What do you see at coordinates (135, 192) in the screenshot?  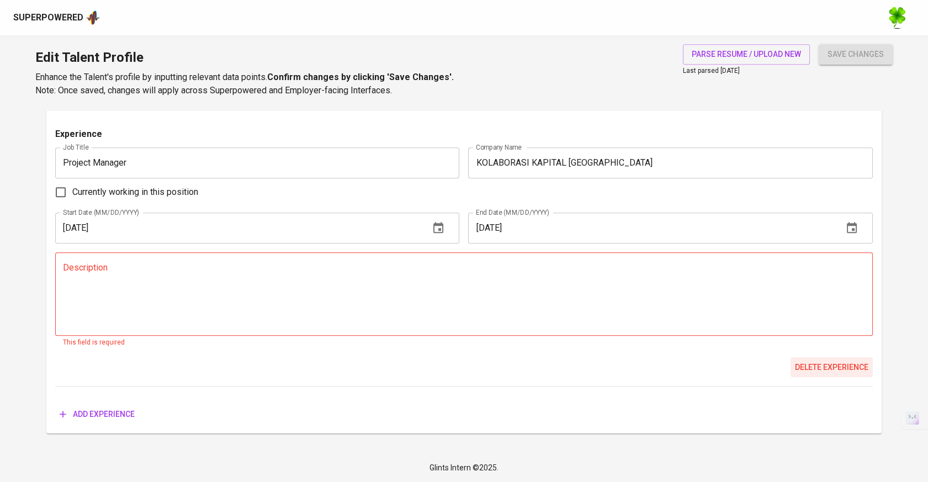 I see `span: Currently working in this position` at bounding box center [135, 192].